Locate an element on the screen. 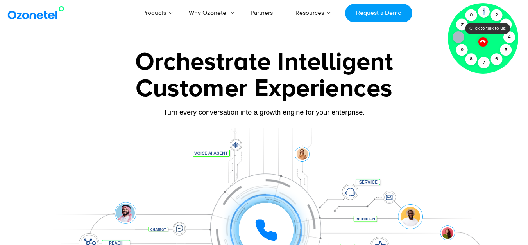  div: 0 is located at coordinates (472, 15).